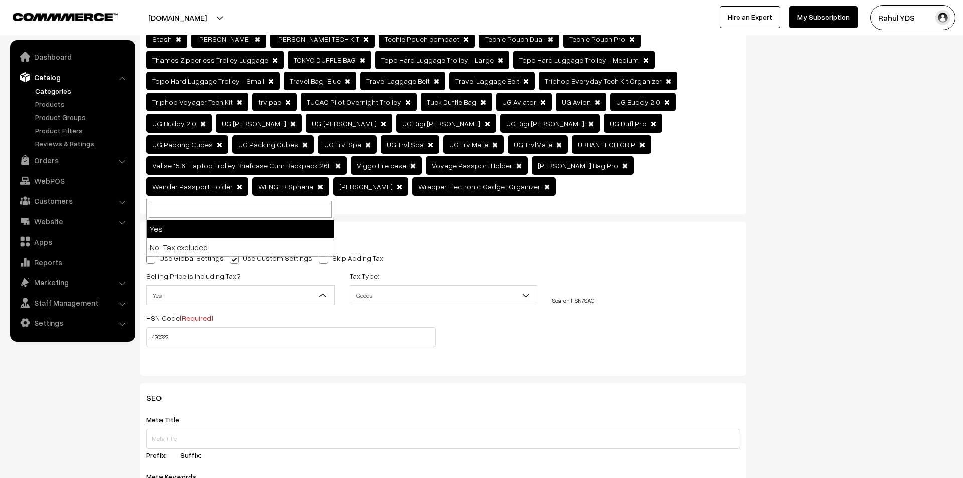 Image resolution: width=963 pixels, height=478 pixels. I want to click on span: Wander Passport Holder, so click(193, 186).